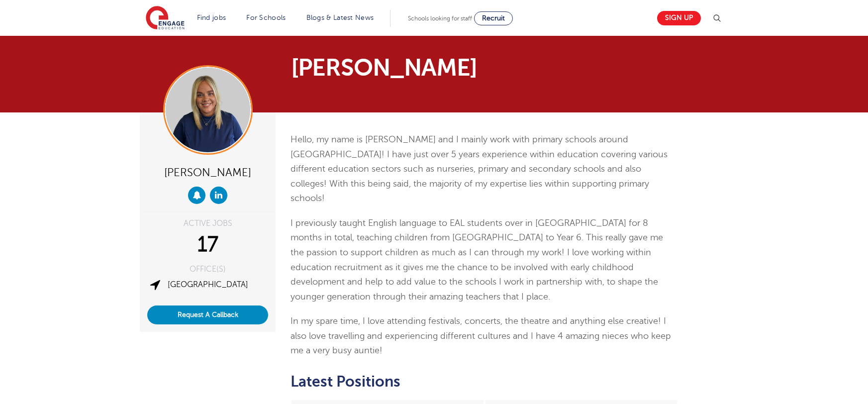  Describe the element at coordinates (493, 18) in the screenshot. I see `span: Recruit` at that location.